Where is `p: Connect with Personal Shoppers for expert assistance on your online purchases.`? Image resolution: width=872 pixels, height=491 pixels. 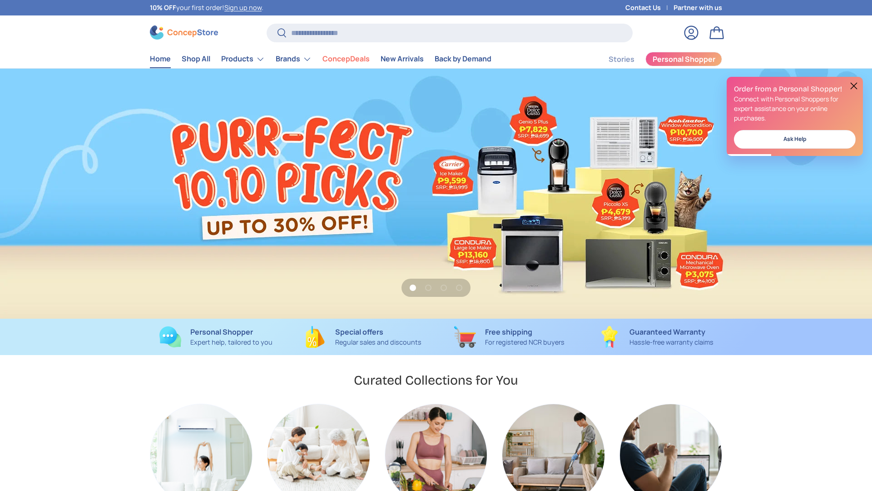
p: Connect with Personal Shoppers for expert assistance on your online purchases. is located at coordinates (795, 108).